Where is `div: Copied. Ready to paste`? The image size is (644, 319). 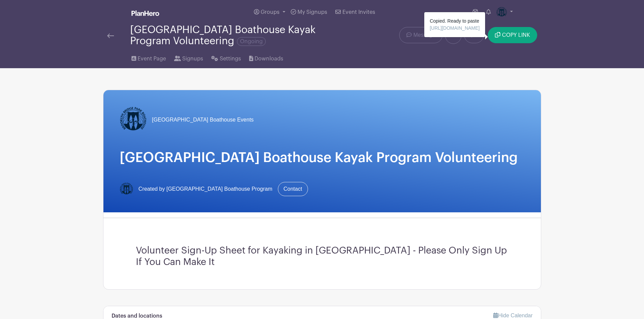
div: Copied. Ready to paste is located at coordinates (455, 25).